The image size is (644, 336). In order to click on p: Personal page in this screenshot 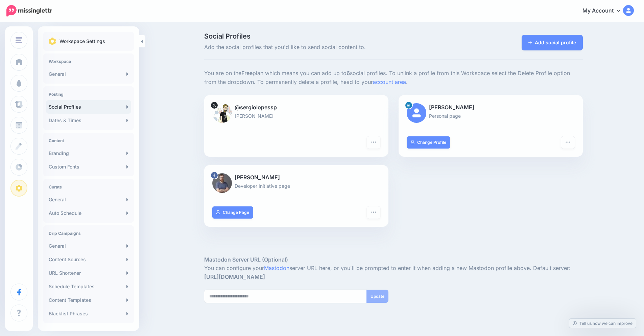, I will do `click(490, 116)`.